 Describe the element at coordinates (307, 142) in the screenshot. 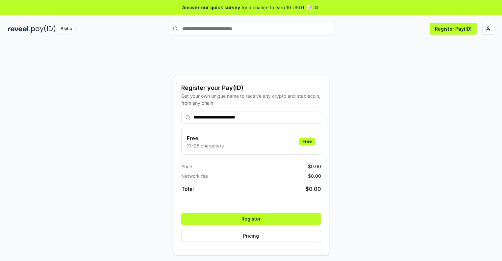

I see `div: Free` at that location.